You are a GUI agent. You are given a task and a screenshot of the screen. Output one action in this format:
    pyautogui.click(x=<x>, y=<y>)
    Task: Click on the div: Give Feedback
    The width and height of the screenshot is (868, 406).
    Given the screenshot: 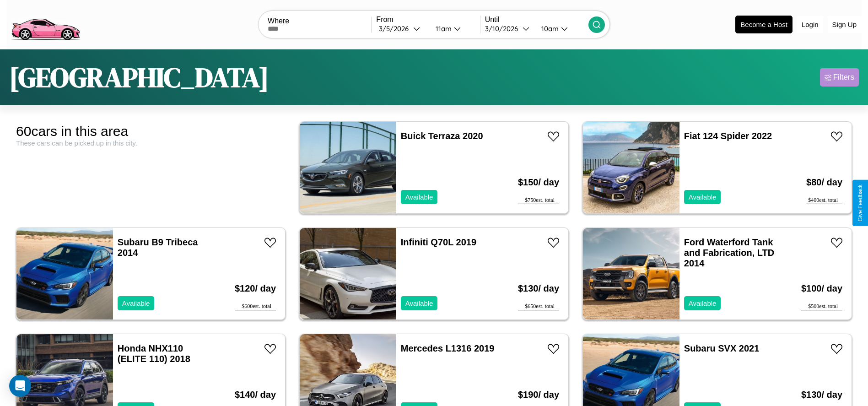 What is the action you would take?
    pyautogui.click(x=860, y=203)
    